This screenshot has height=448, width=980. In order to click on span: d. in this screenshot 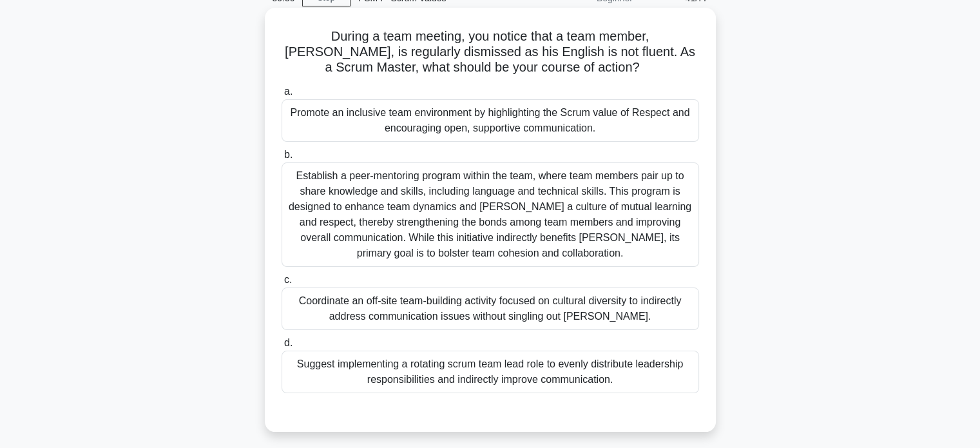, I will do `click(288, 342)`.